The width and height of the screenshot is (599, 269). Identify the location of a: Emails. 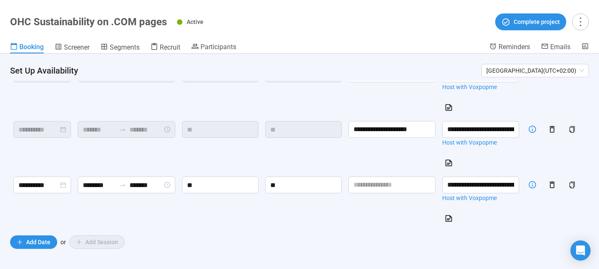
(556, 47).